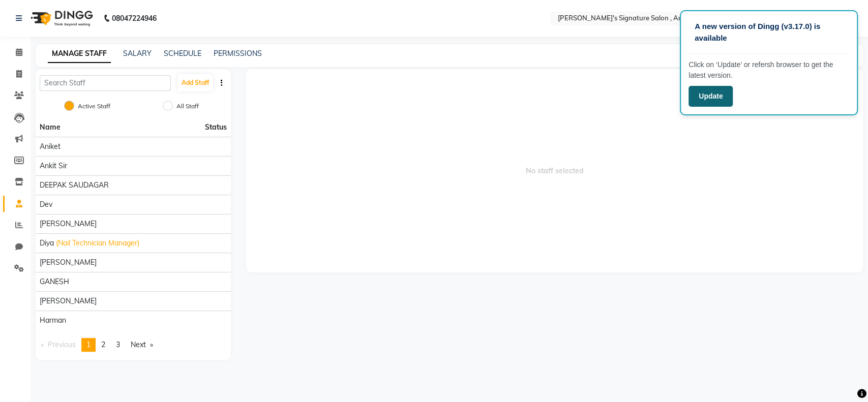 The width and height of the screenshot is (868, 402). I want to click on a: MANAGE STAFF, so click(79, 54).